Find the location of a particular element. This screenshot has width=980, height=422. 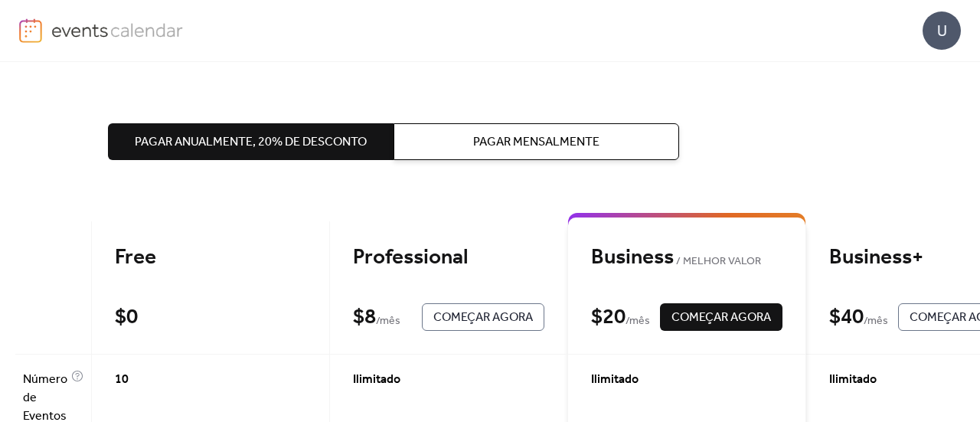

div: $ 0 is located at coordinates (127, 317).